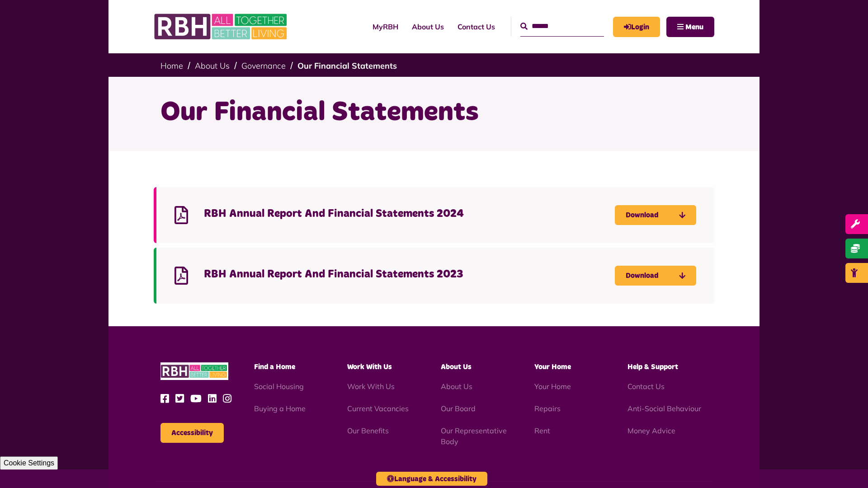 Image resolution: width=868 pixels, height=488 pixels. I want to click on span: Your Home, so click(552, 367).